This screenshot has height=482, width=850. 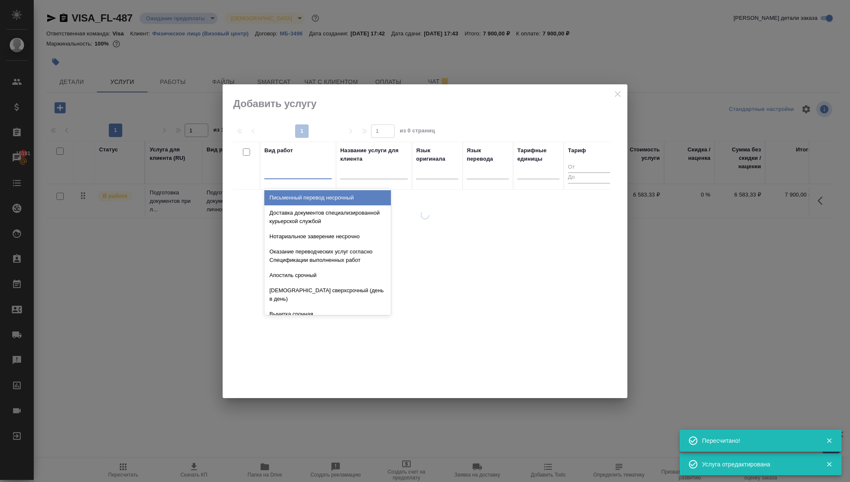 I want to click on div: Оказание переводческих услуг согласно Спецификации выполненных работ, so click(x=328, y=256).